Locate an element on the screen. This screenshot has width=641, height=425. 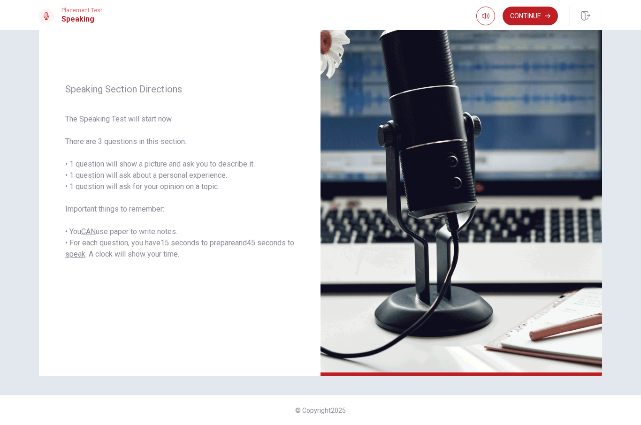
u: CAN is located at coordinates (88, 231).